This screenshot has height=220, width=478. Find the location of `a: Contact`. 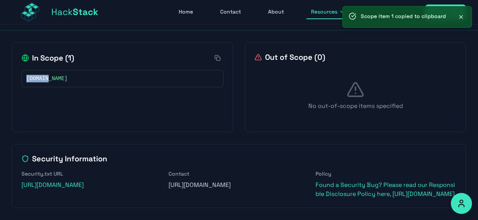

a: Contact is located at coordinates (230, 12).